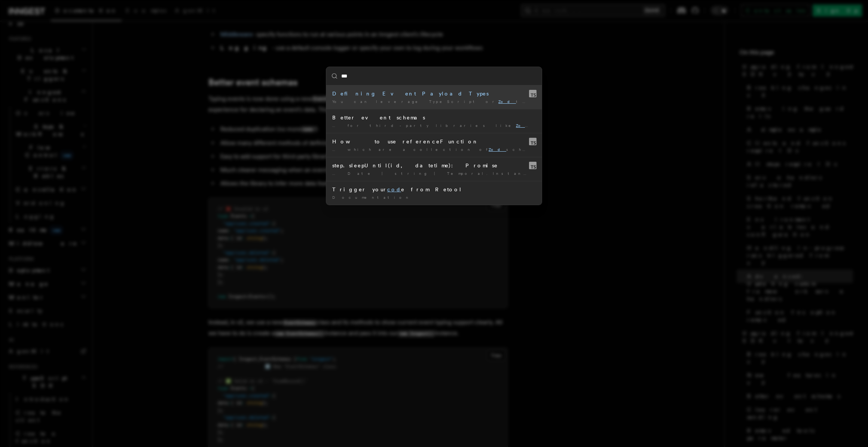 The width and height of the screenshot is (868, 447). I want to click on div: … for third-party libraries like and TypeBox Much …, so click(434, 125).